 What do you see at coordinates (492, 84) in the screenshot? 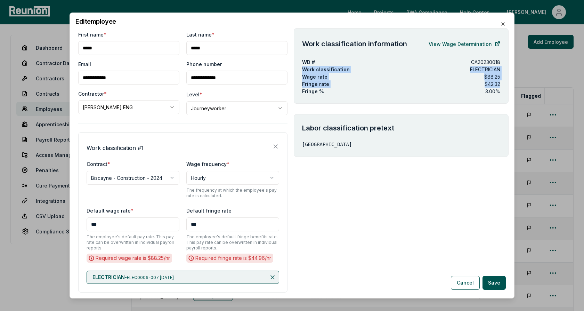
I see `p: $42.32` at bounding box center [492, 84].